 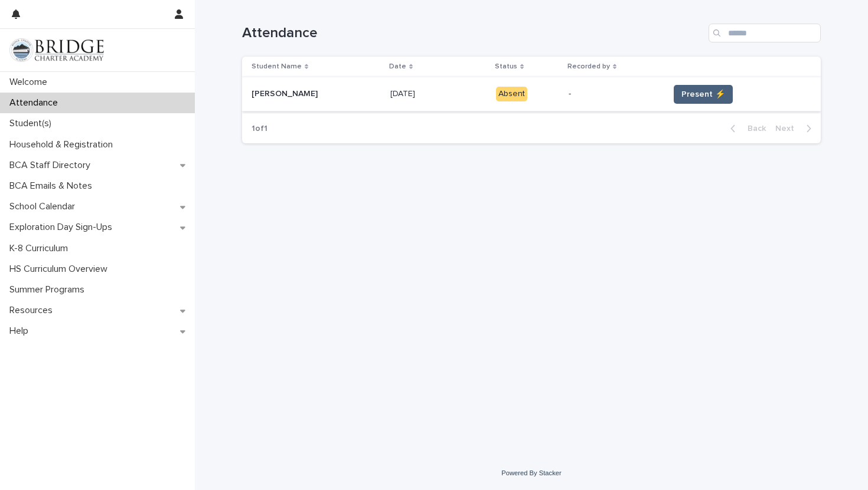 I want to click on p: BCA Staff Directory, so click(x=52, y=165).